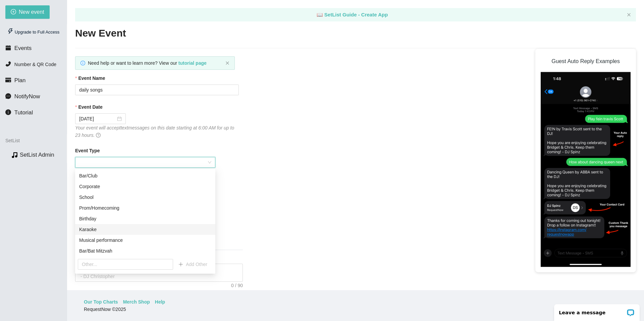 This screenshot has height=321, width=644. I want to click on span: New event, so click(32, 12).